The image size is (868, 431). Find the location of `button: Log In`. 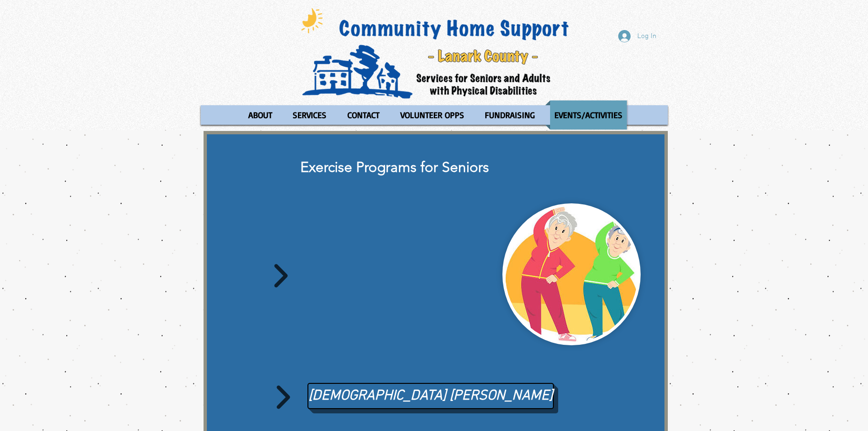

button: Log In is located at coordinates (637, 36).